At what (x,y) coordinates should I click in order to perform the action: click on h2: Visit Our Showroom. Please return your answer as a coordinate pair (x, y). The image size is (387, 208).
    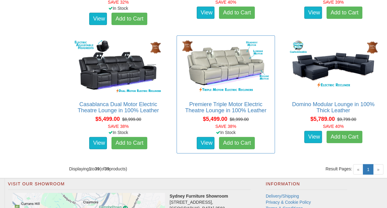
    Looking at the image, I should click on (129, 185).